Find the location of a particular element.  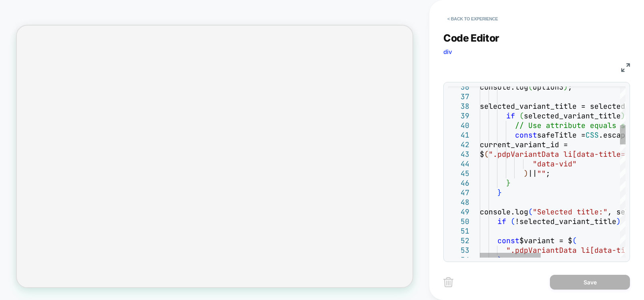

img: delete is located at coordinates (448, 282).